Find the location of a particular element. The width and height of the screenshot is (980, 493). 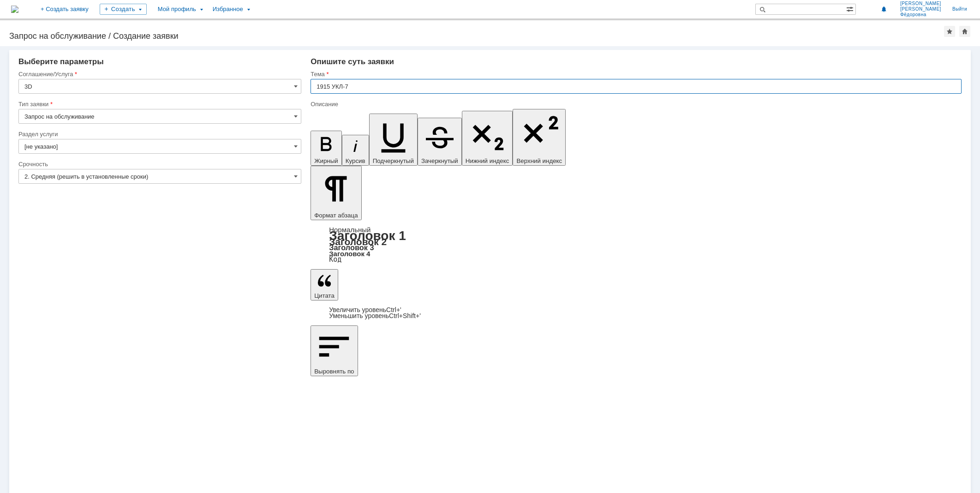

span: Расширенный поиск is located at coordinates (851, 8).